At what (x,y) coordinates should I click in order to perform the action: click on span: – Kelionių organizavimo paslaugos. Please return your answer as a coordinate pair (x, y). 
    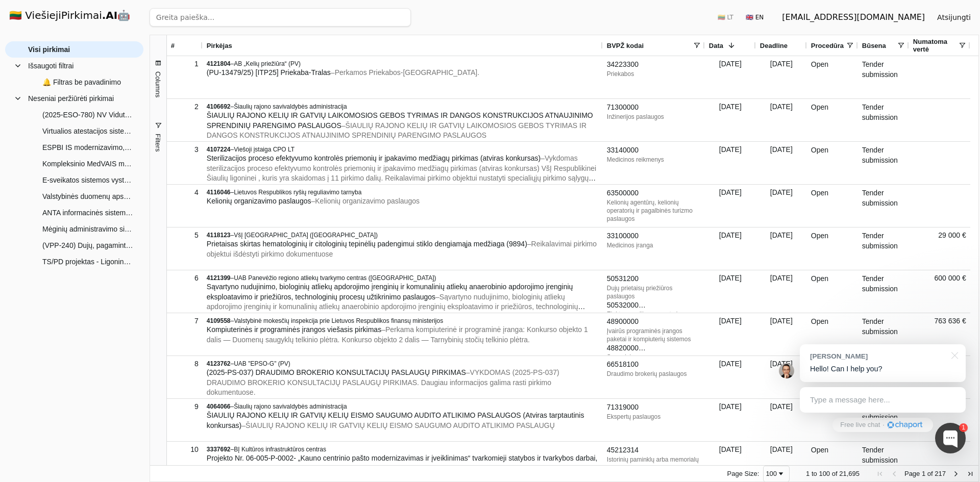
    Looking at the image, I should click on (365, 201).